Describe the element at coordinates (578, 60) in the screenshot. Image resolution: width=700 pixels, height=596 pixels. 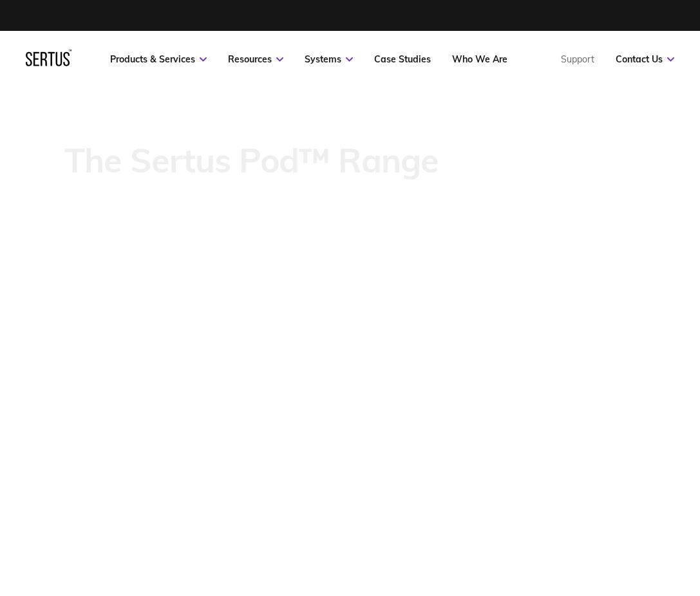
I see `a: Support` at that location.